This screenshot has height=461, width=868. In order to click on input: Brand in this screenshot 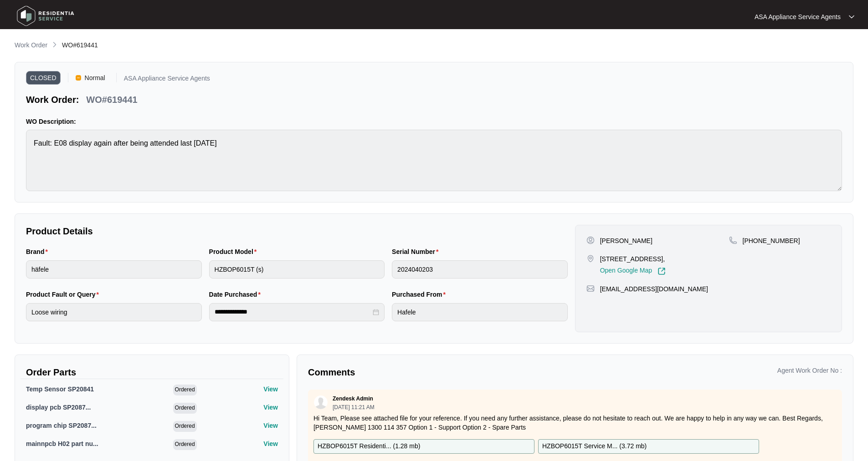, I will do `click(114, 269)`.